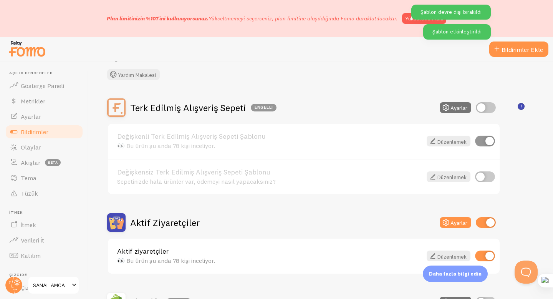 This screenshot has width=553, height=299. I want to click on font: Açılır pencereler, so click(31, 73).